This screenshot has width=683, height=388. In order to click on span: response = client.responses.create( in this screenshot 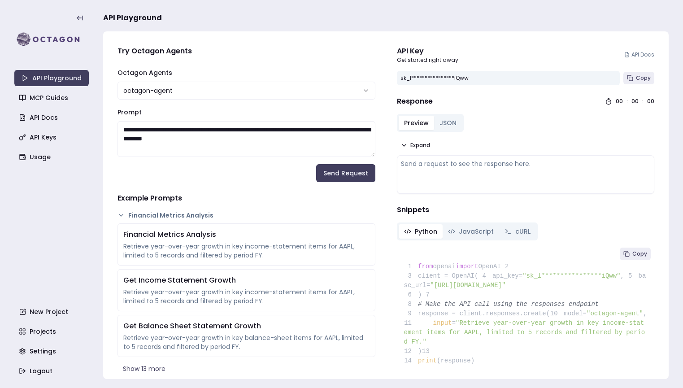, I will do `click(477, 314)`.